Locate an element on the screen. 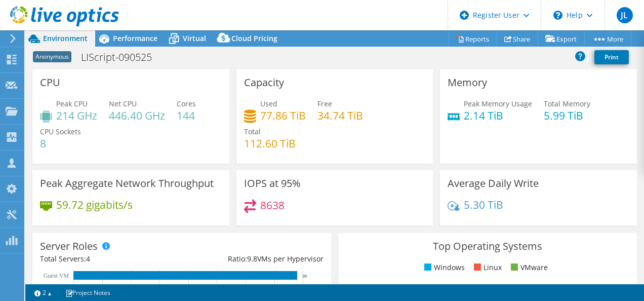  span: Anonymous is located at coordinates (52, 57).